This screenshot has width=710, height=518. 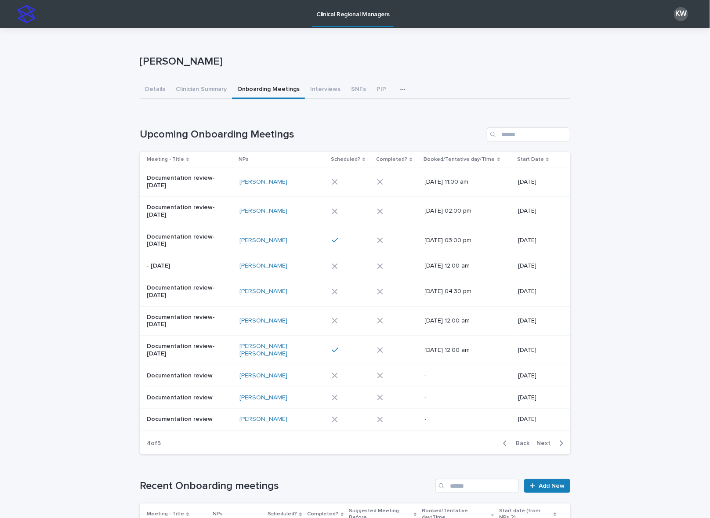 What do you see at coordinates (312, 134) in the screenshot?
I see `h1: Upcoming Onboarding Meetings` at bounding box center [312, 134].